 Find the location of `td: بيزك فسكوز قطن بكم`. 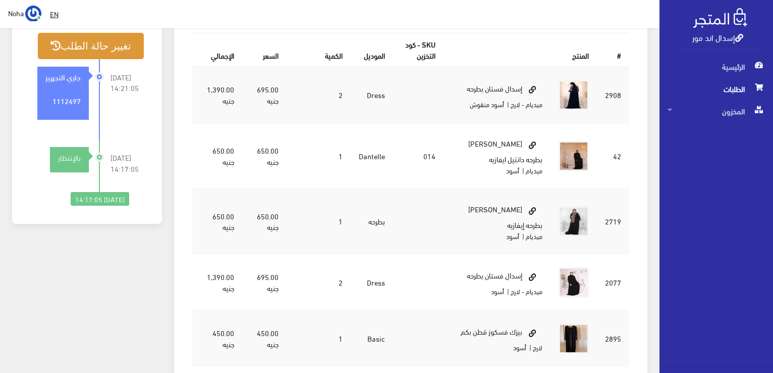

td: بيزك فسكوز قطن بكم is located at coordinates (497, 338).